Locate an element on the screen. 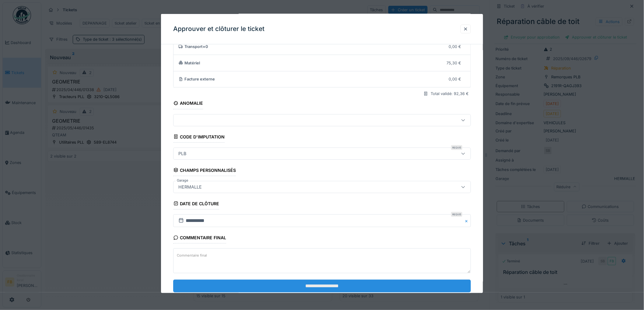  summary: Transport×00,00 € is located at coordinates (322, 46).